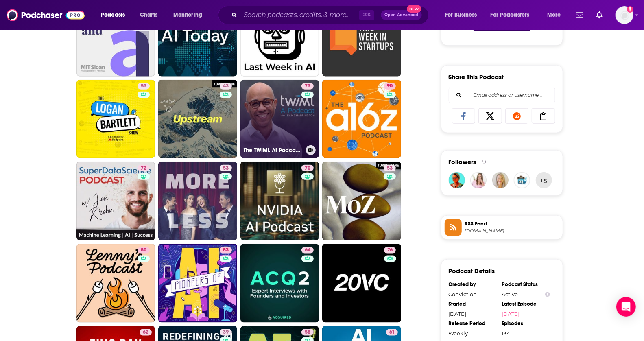 This screenshot has height=341, width=644. I want to click on span: RSS Feed, so click(512, 224).